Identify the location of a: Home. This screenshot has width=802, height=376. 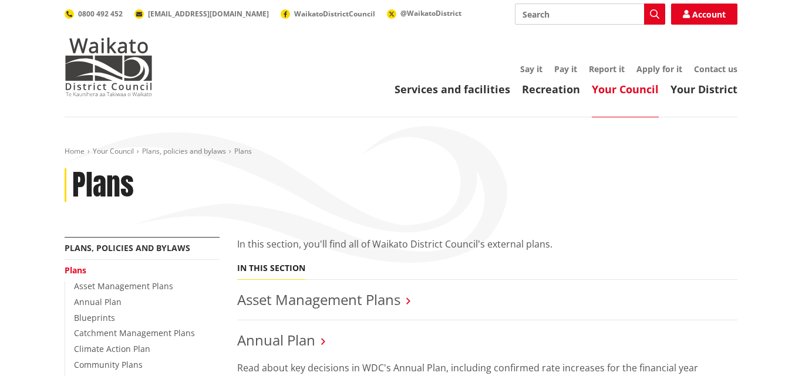
(75, 151).